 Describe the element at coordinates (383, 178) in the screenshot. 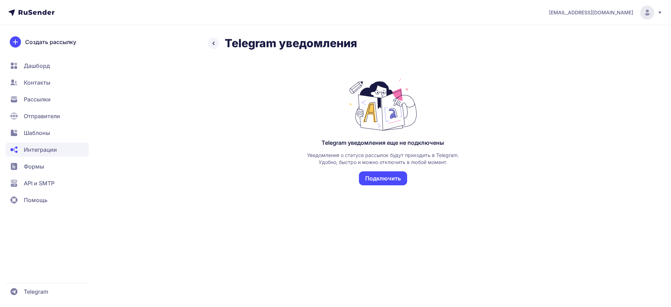

I see `button: Подключить` at that location.